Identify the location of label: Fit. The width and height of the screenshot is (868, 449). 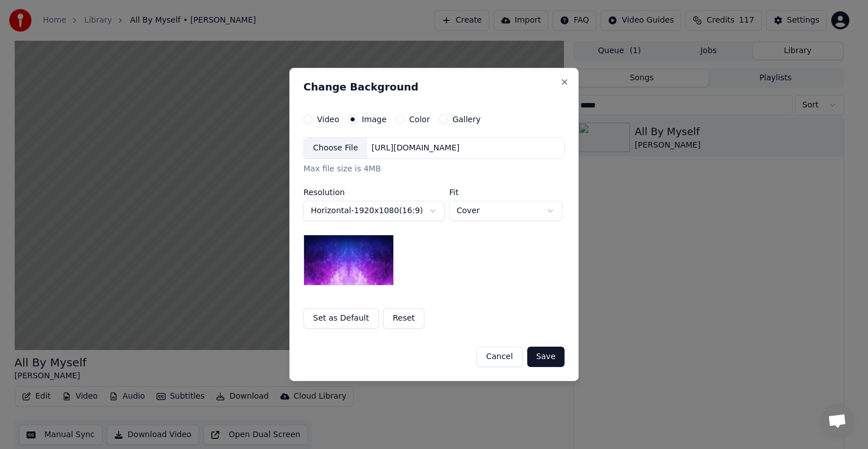
(506, 192).